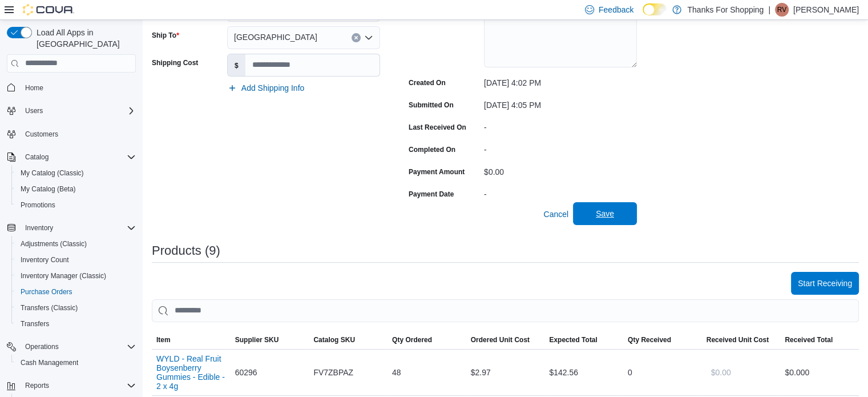 The image size is (868, 397). What do you see at coordinates (824, 283) in the screenshot?
I see `button: Start Receiving` at bounding box center [824, 283].